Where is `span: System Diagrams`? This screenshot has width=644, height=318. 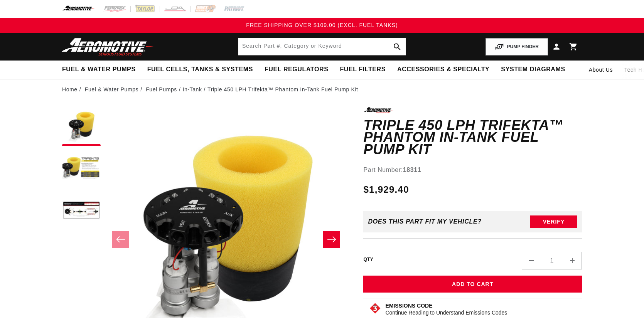
span: System Diagrams is located at coordinates (533, 69).